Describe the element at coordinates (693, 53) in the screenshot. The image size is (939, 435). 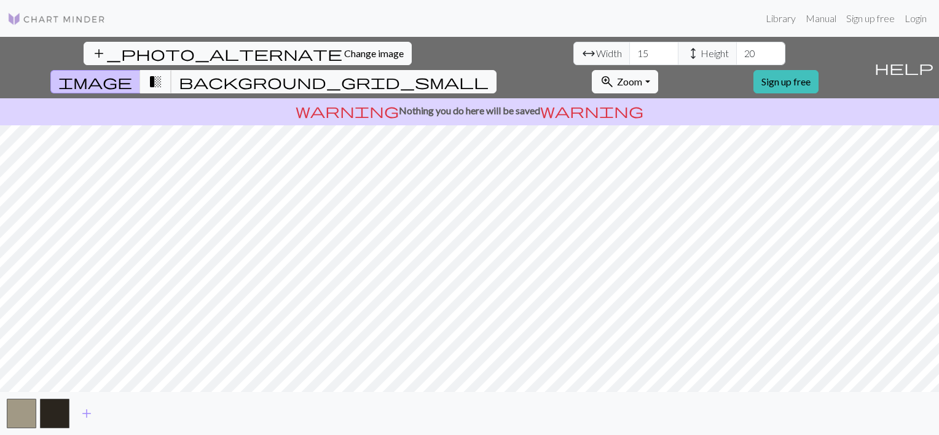
I see `span: height` at that location.